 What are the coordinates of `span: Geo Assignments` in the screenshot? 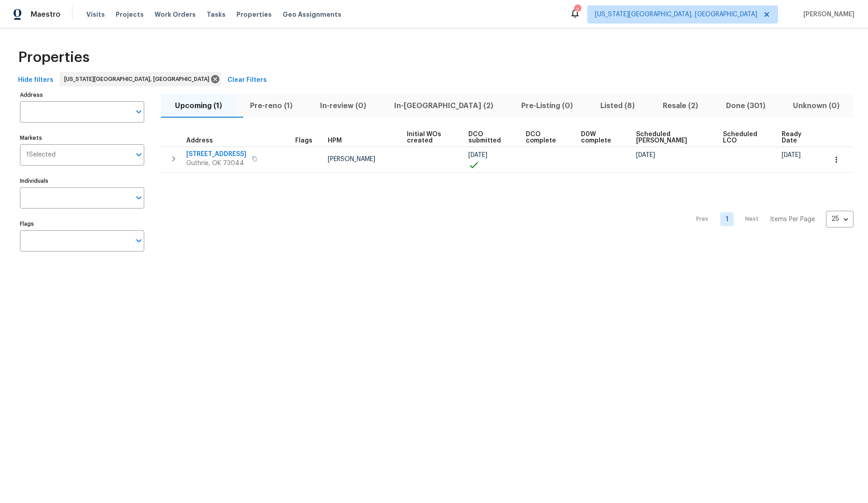 It's located at (312, 15).